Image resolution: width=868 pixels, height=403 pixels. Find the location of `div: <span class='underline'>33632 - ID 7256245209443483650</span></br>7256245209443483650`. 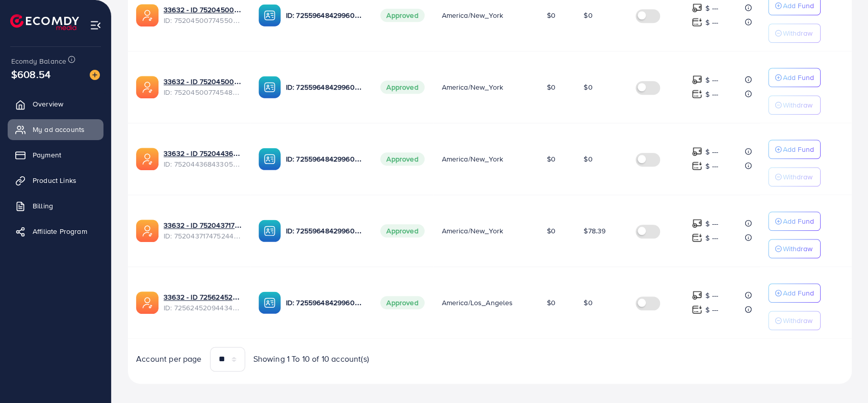

div: <span class='underline'>33632 - ID 7256245209443483650</span></br>7256245209443483650 is located at coordinates (203, 302).